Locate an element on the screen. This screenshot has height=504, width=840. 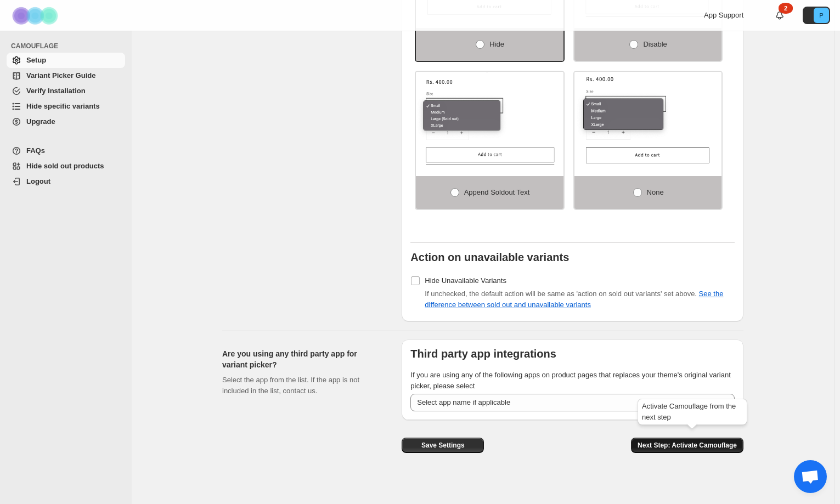
span: Next Step: Activate Camouflage is located at coordinates (687, 445).